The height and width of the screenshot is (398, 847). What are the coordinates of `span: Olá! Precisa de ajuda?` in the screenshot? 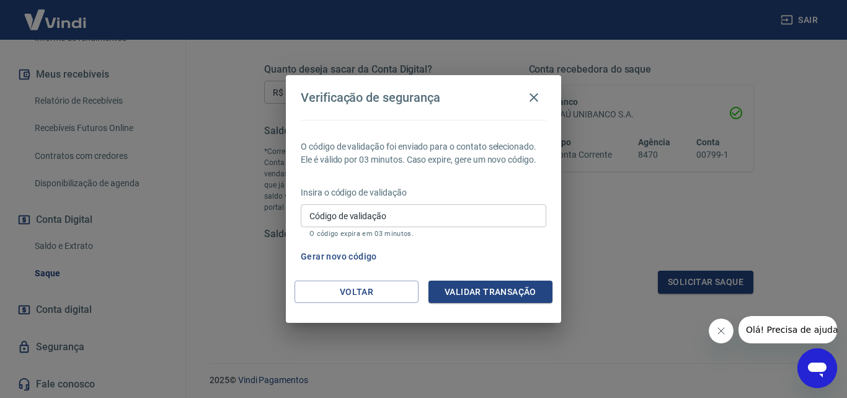 It's located at (56, 14).